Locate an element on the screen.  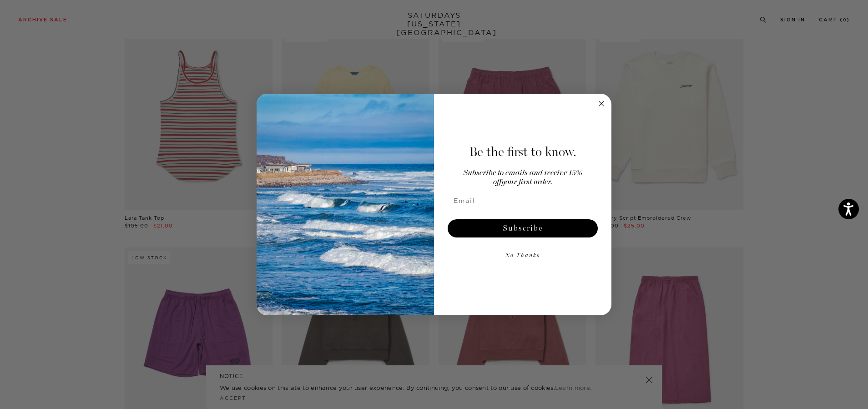
button: Close dialog is located at coordinates (602, 104).